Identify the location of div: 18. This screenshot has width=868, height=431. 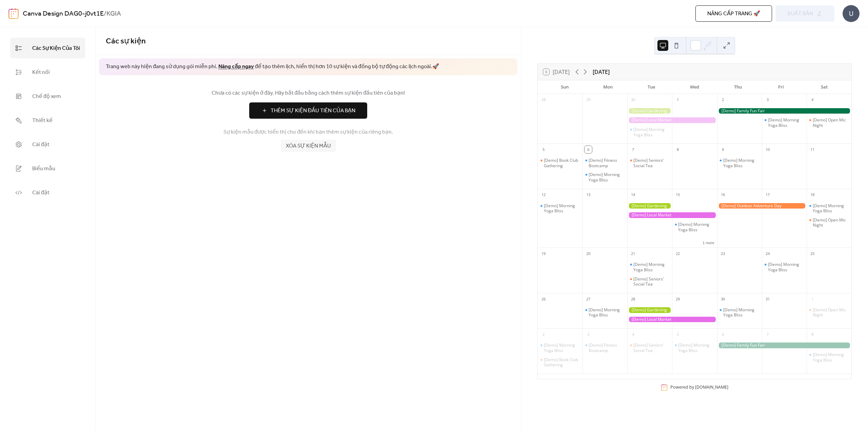
(813, 195).